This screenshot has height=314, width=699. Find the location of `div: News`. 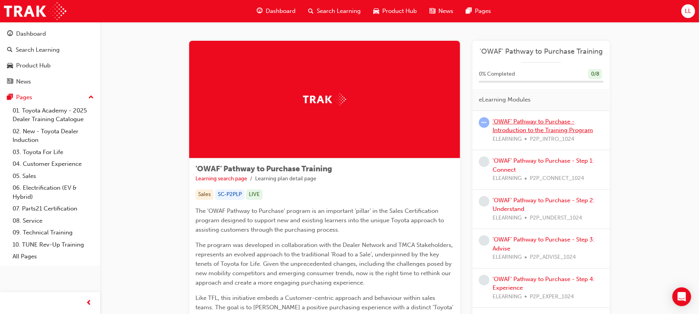

div: News is located at coordinates (24, 82).